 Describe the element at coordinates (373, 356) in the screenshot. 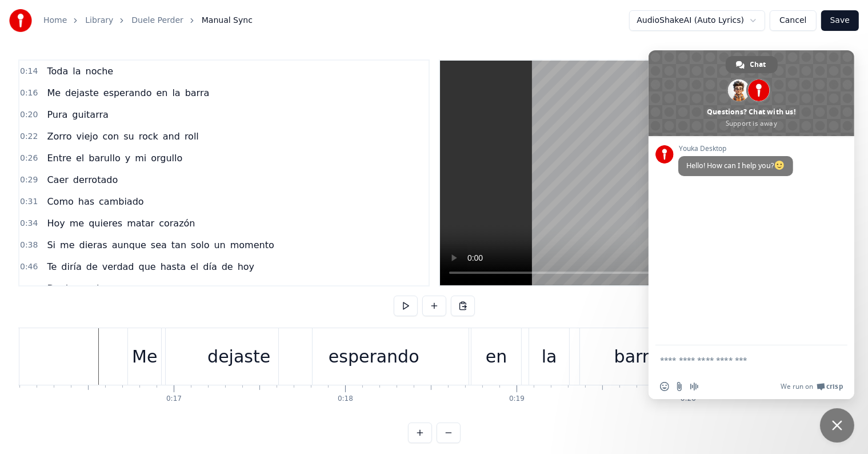

I see `div: esperando` at that location.